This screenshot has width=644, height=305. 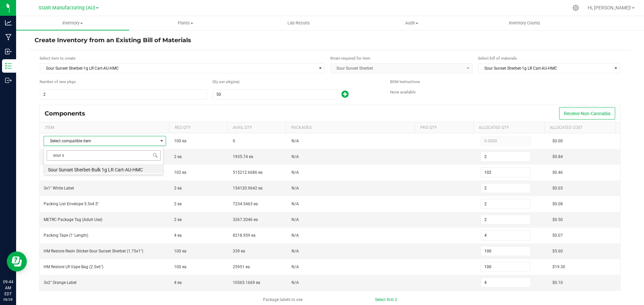 I want to click on th: Pkg Qty, so click(x=445, y=128).